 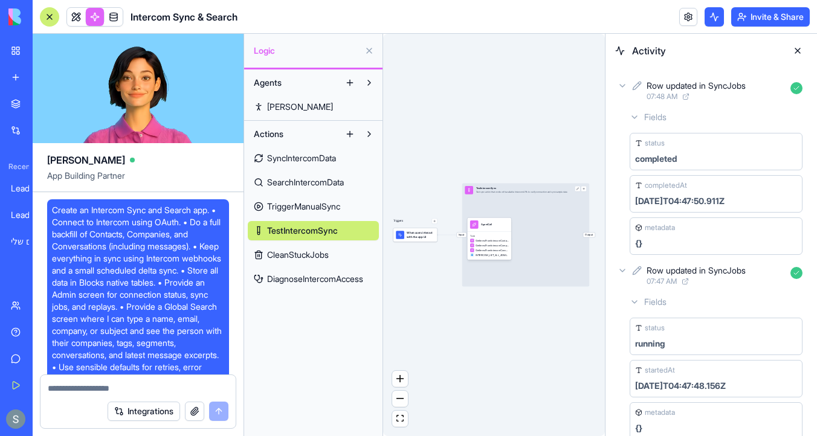 What do you see at coordinates (415, 235) in the screenshot?
I see `div: When users interact with the app UI` at bounding box center [415, 235].